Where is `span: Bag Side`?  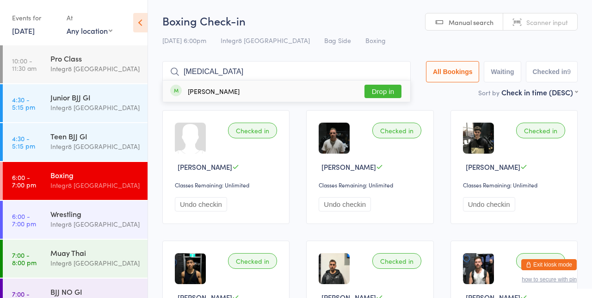 span: Bag Side is located at coordinates (338, 40).